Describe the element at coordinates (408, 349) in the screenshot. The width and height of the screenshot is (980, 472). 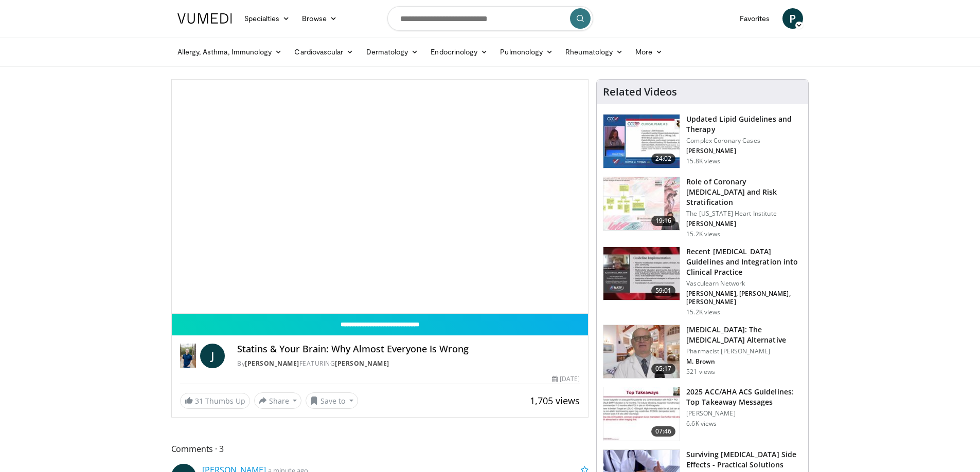
I see `h4: Statins & Your Brain: Why Almost Everyone Is Wrong` at that location.